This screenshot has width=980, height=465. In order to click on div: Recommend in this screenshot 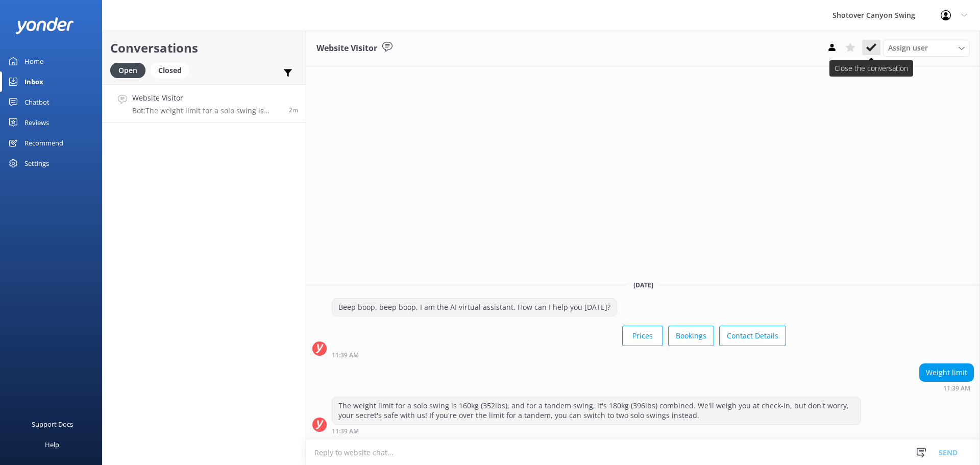, I will do `click(44, 143)`.